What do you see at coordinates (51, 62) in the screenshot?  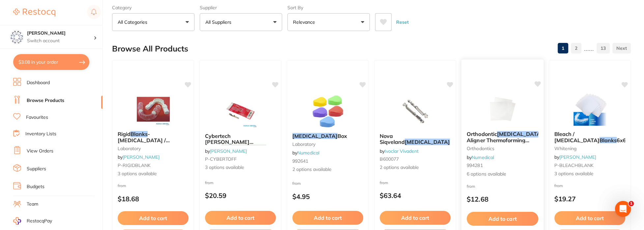 I see `button: $3.08 in your order` at bounding box center [51, 62].